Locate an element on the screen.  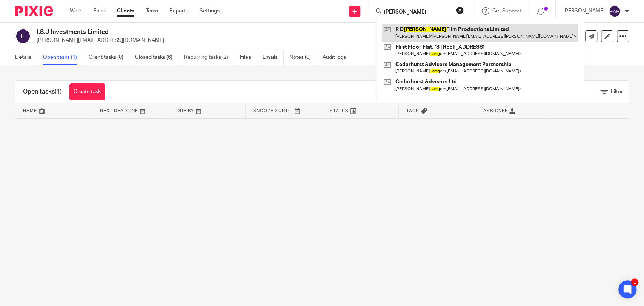
div: 1 is located at coordinates (635, 283).